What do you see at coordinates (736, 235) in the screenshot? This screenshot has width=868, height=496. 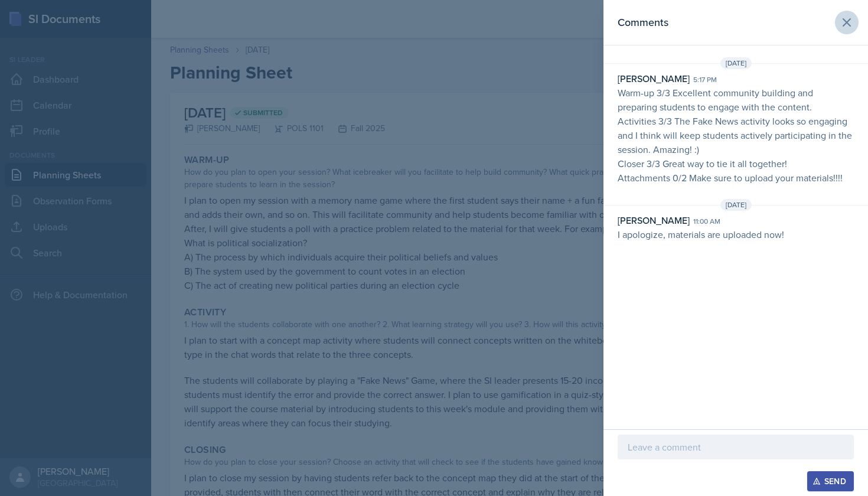 I see `p: I apologize, materials are uploaded now!` at bounding box center [736, 235].